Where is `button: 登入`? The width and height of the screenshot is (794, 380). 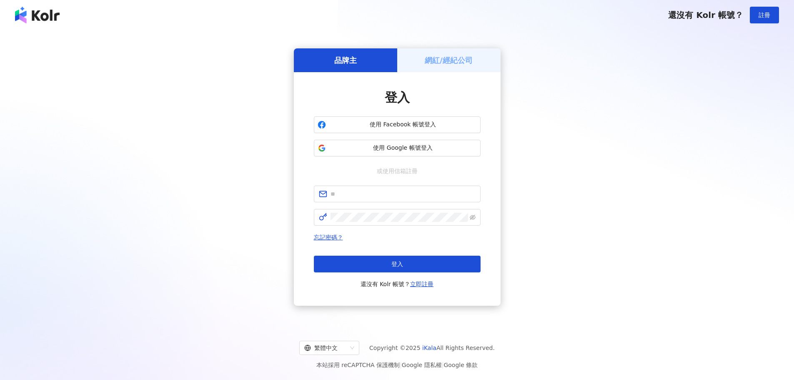 button: 登入 is located at coordinates (397, 264).